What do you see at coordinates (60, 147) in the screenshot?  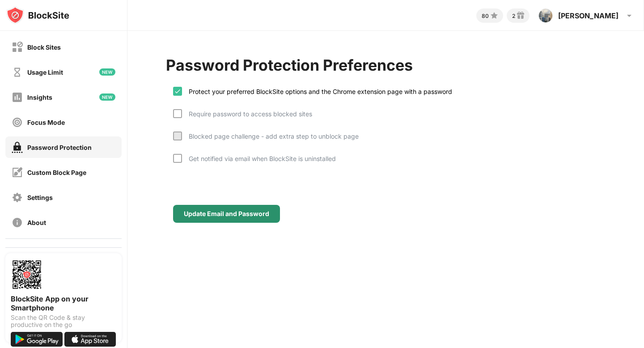 I see `div: Password Protection` at bounding box center [60, 147].